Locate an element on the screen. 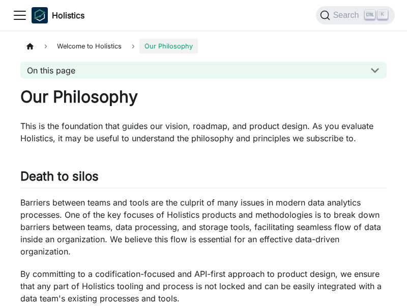 This screenshot has height=306, width=407. b: Holistics is located at coordinates (68, 15).